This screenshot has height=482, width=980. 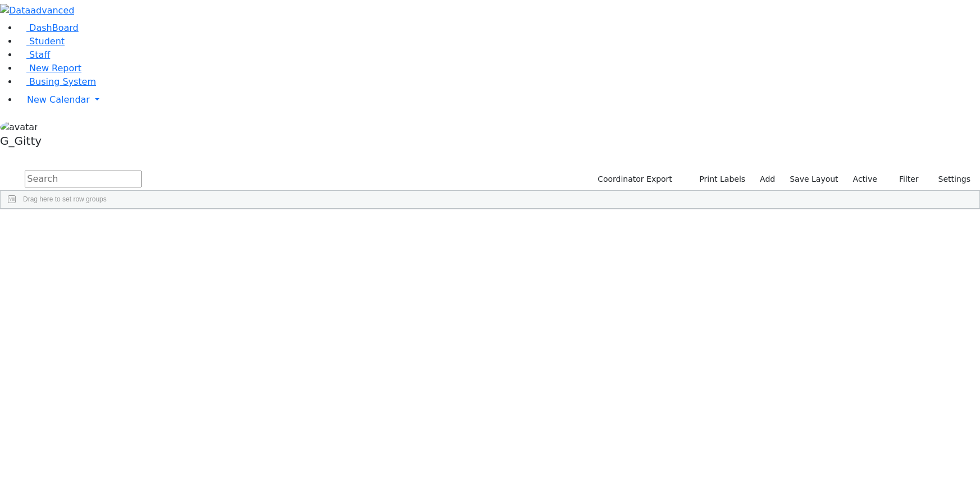 I want to click on a: Busing System, so click(x=57, y=81).